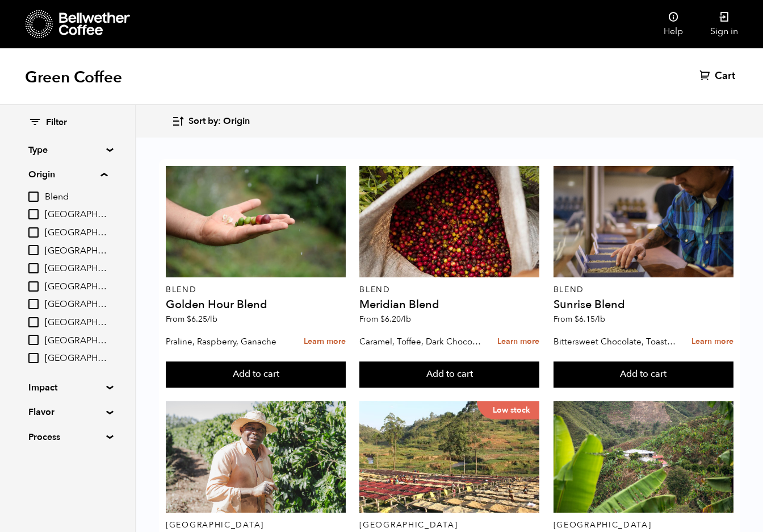  Describe the element at coordinates (449, 304) in the screenshot. I see `h4: Meridian Blend` at that location.